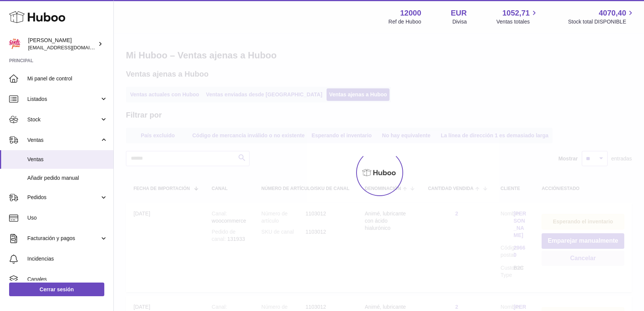 This screenshot has width=644, height=311. Describe the element at coordinates (68, 259) in the screenshot. I see `span: Incidencias` at that location.